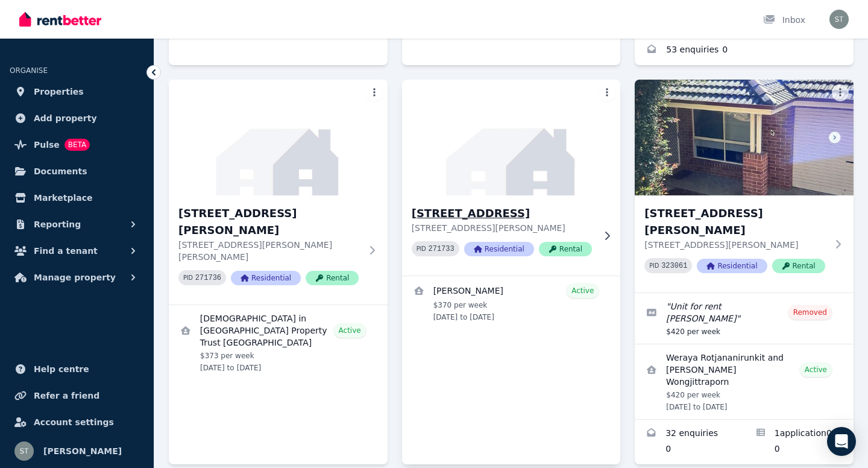  Describe the element at coordinates (28, 71) in the screenshot. I see `span: ORGANISE` at that location.